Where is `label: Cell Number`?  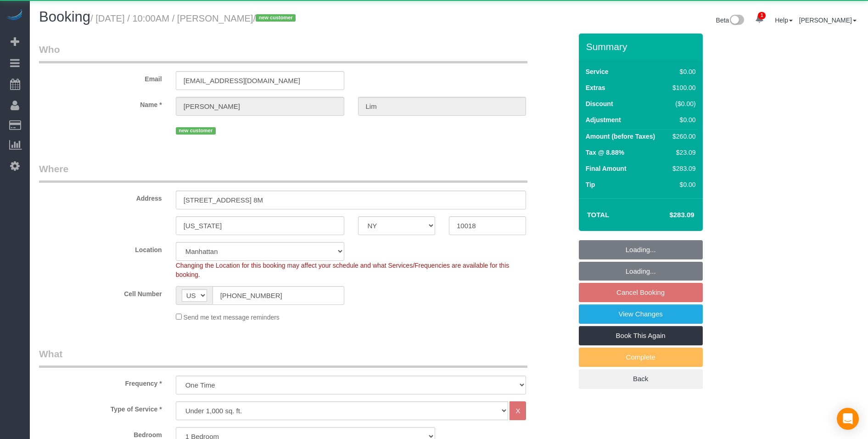 label: Cell Number is located at coordinates (101, 292).